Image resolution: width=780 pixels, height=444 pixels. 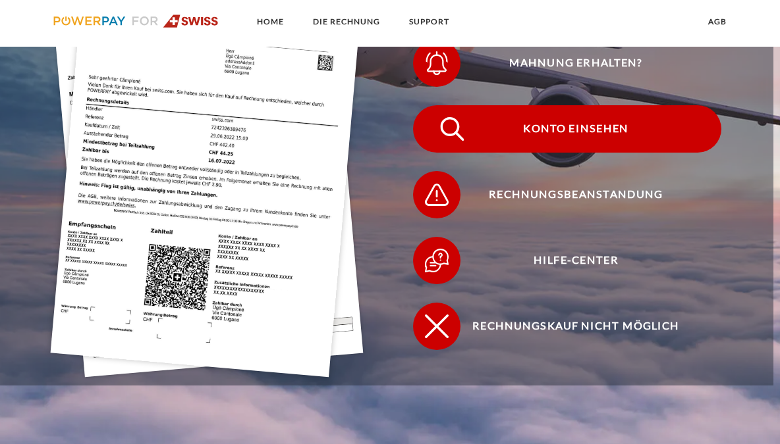 I want to click on button: Rechnungsbeanstandung, so click(x=567, y=195).